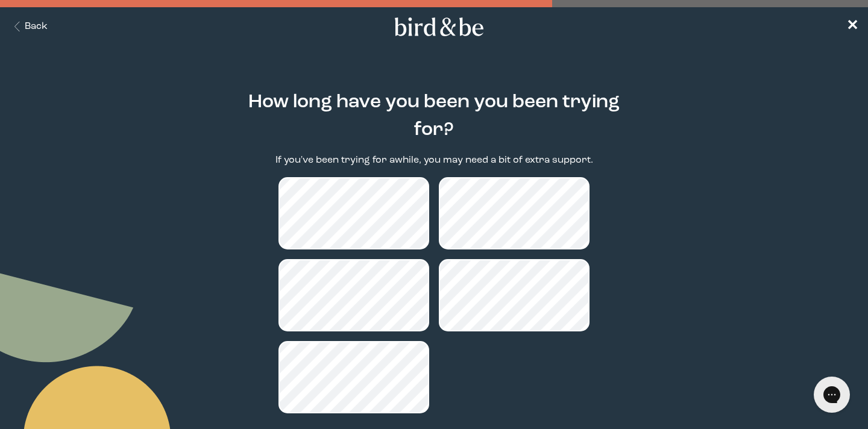  What do you see at coordinates (24, 22) in the screenshot?
I see `button: Open gorgias live chat` at bounding box center [24, 22].